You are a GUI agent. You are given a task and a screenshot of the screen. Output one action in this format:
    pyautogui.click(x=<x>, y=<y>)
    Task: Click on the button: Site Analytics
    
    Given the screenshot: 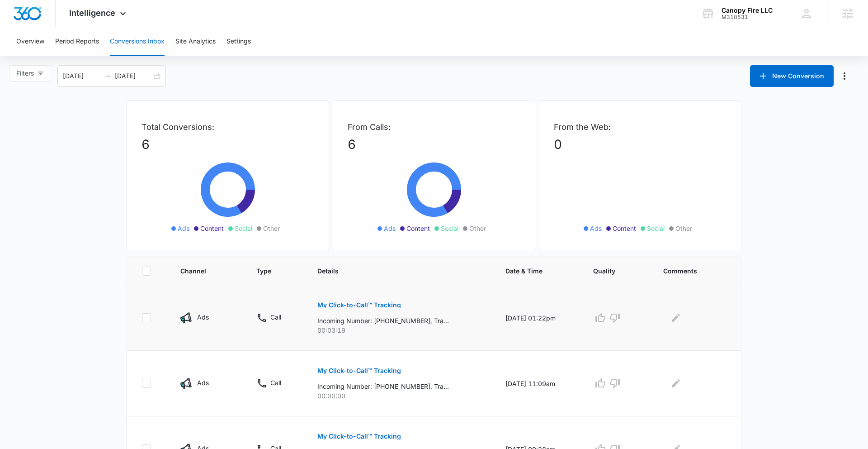 What is the action you would take?
    pyautogui.click(x=195, y=41)
    